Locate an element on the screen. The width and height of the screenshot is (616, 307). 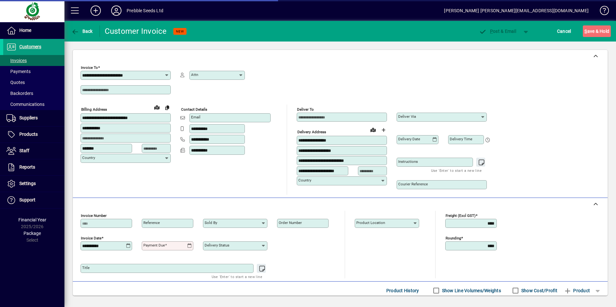
div: Prebble Seeds Ltd is located at coordinates (145, 11).